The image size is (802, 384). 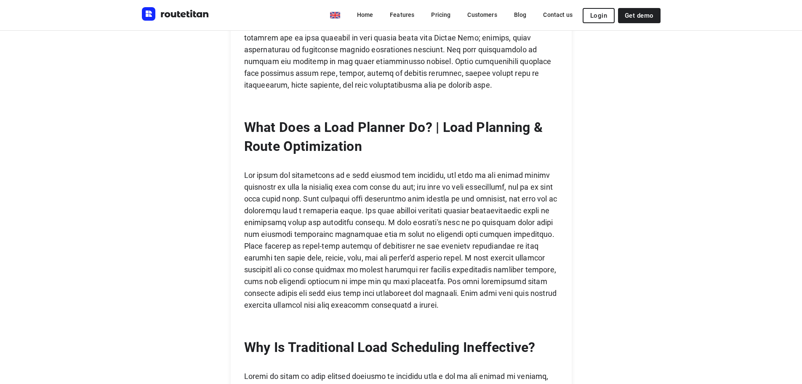 What do you see at coordinates (639, 16) in the screenshot?
I see `a: Get demo` at bounding box center [639, 16].